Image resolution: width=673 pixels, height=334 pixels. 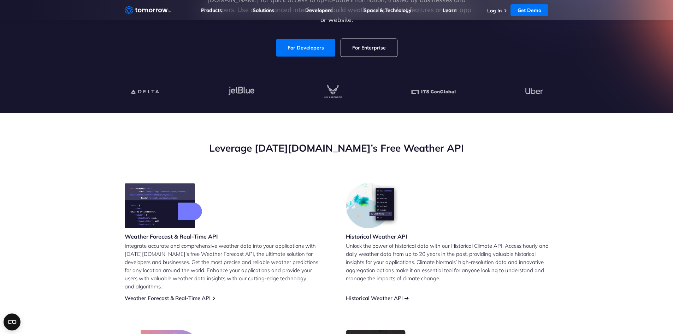 What do you see at coordinates (319, 10) in the screenshot?
I see `a: Developers` at bounding box center [319, 10].